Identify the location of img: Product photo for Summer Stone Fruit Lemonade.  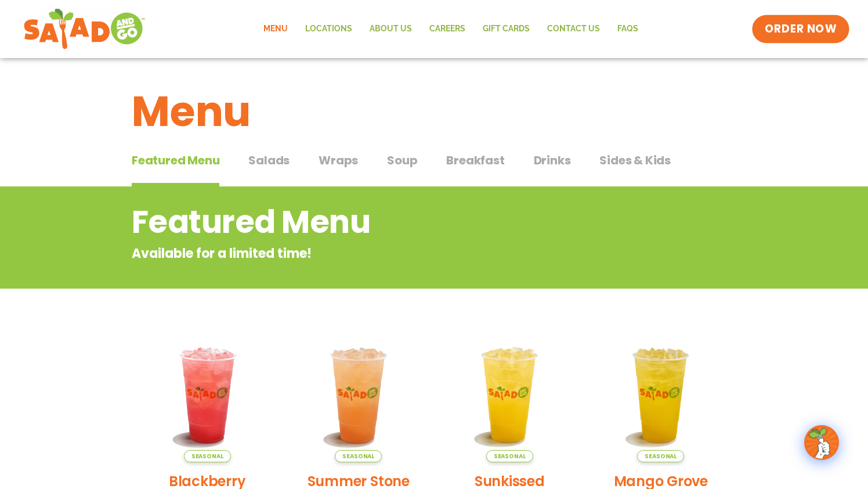
(358, 395).